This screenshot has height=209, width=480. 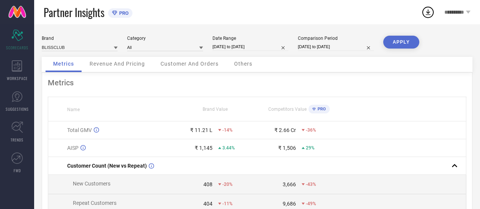 What do you see at coordinates (17, 47) in the screenshot?
I see `span: SCORECARDS` at bounding box center [17, 47].